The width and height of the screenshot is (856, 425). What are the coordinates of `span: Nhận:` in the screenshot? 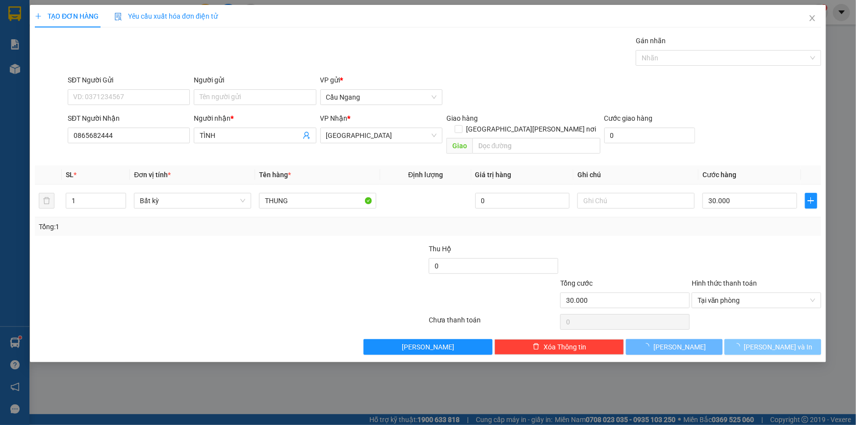 It's located at (76, 13).